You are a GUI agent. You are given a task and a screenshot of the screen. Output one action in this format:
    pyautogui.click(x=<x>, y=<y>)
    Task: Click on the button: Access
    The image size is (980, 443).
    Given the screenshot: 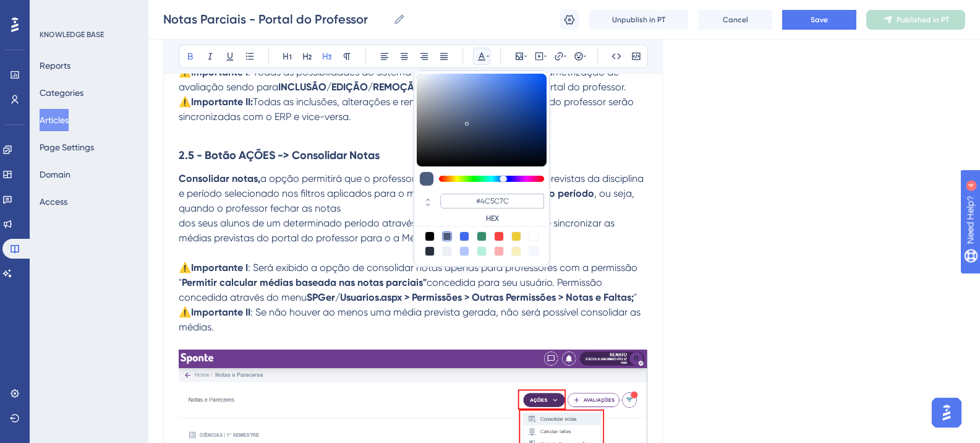 What is the action you would take?
    pyautogui.click(x=53, y=202)
    